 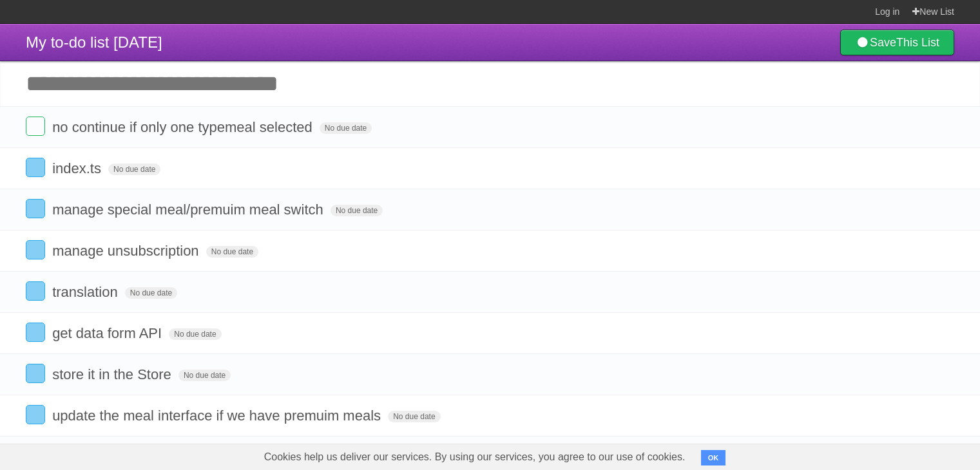 What do you see at coordinates (713, 458) in the screenshot?
I see `button: OK` at bounding box center [713, 458].